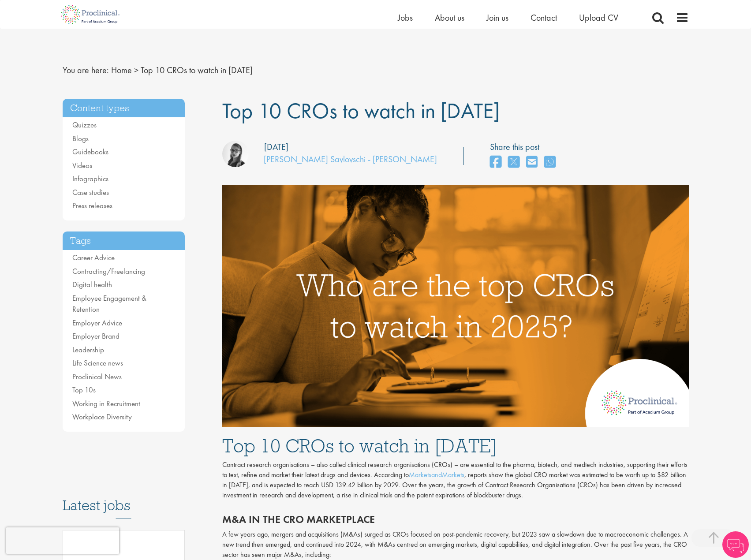  Describe the element at coordinates (550, 162) in the screenshot. I see `a: share on whats app` at that location.